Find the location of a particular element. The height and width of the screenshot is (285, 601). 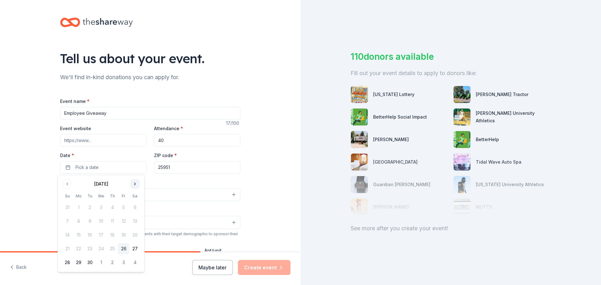

img: photo for West Virginia Lottery is located at coordinates (359, 95).